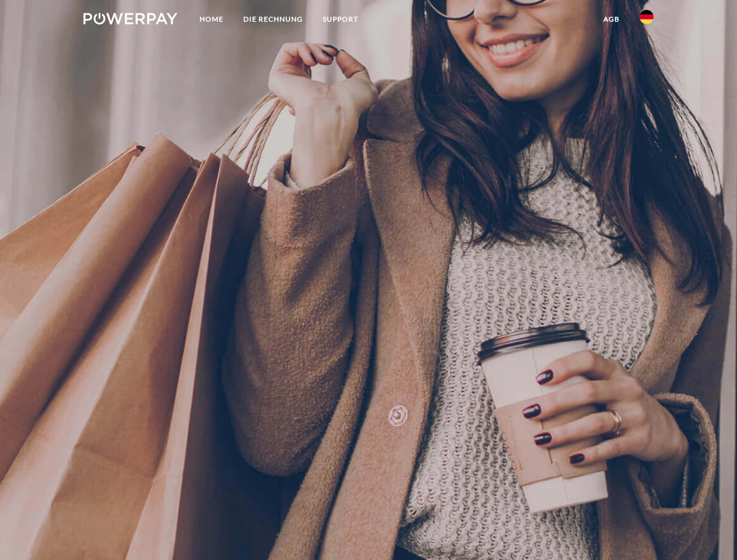 The height and width of the screenshot is (560, 737). I want to click on img: de, so click(647, 17).